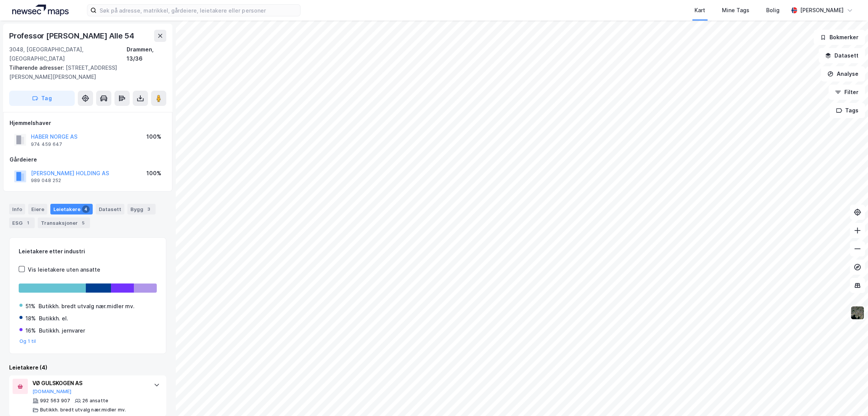  Describe the element at coordinates (22, 223) in the screenshot. I see `div: ESG` at that location.